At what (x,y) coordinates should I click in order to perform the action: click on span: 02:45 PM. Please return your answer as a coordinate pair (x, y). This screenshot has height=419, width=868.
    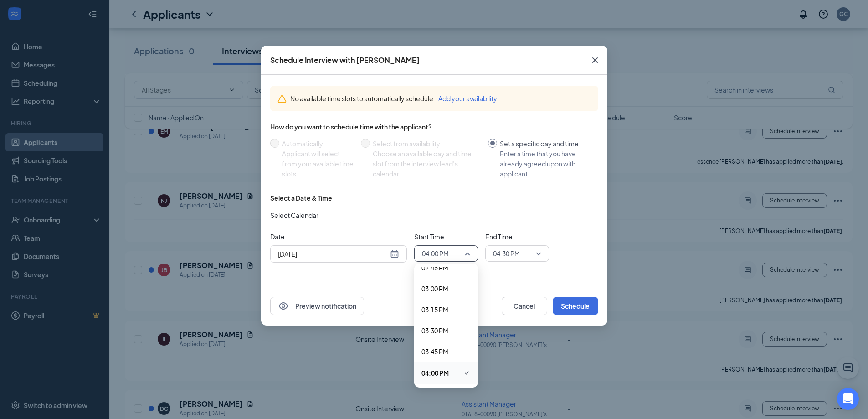
    Looking at the image, I should click on (435, 267).